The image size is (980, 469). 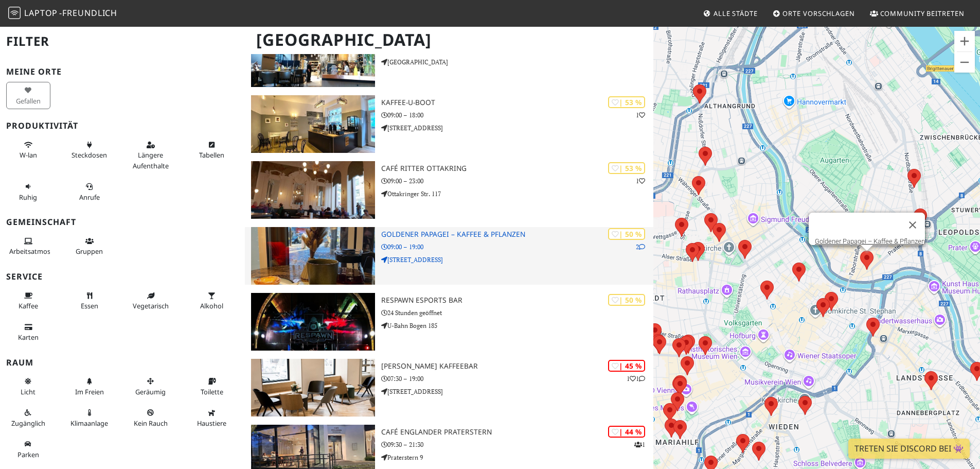 I want to click on font: Kein Rauch, so click(x=150, y=423).